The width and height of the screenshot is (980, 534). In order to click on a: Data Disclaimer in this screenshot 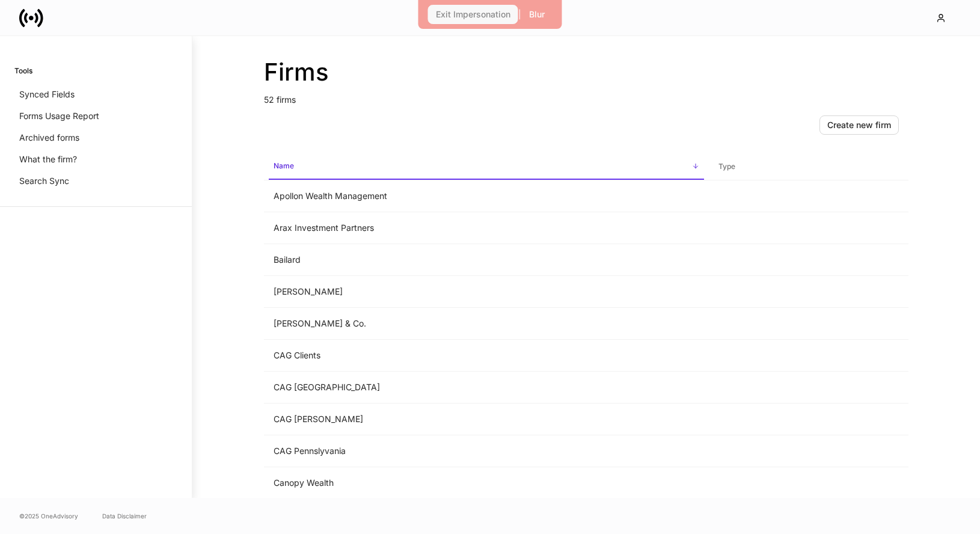, I will do `click(124, 517)`.